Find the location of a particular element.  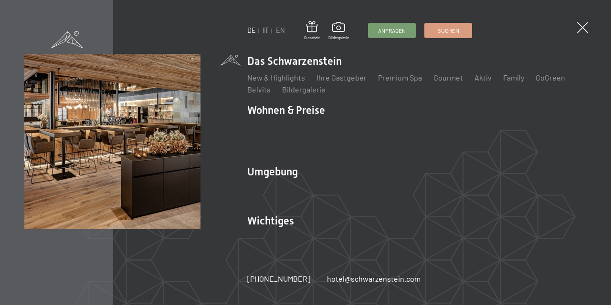

span: Bildergalerie is located at coordinates (338, 38).